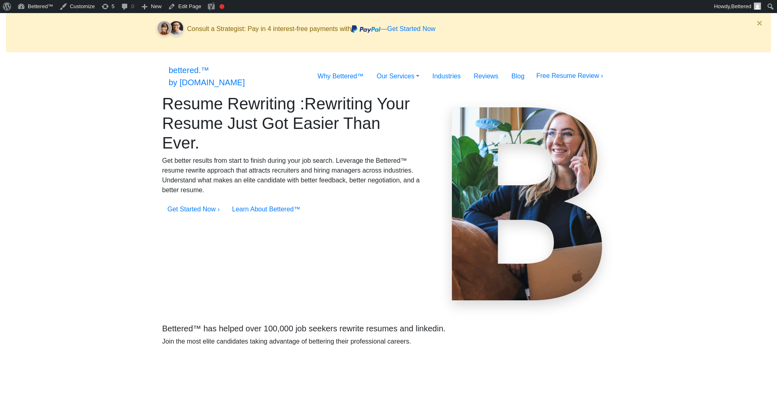 This screenshot has height=395, width=777. What do you see at coordinates (527, 208) in the screenshot?
I see `img: resume rewrite service` at bounding box center [527, 208].